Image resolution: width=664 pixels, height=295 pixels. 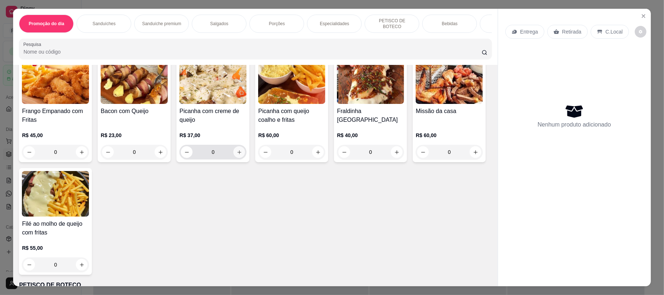 What do you see at coordinates (213, 135) in the screenshot?
I see `p: R$ 37,00` at bounding box center [213, 135].